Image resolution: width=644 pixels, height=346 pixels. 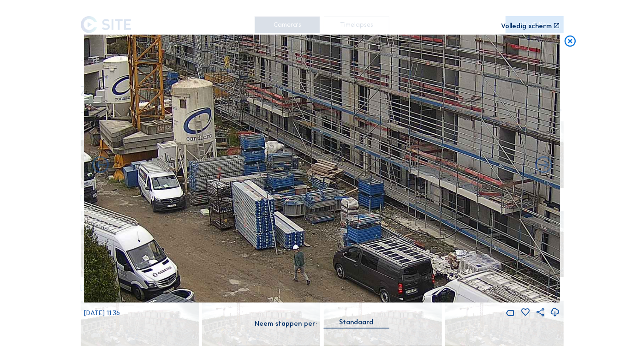 I want to click on i: Back, so click(x=544, y=166).